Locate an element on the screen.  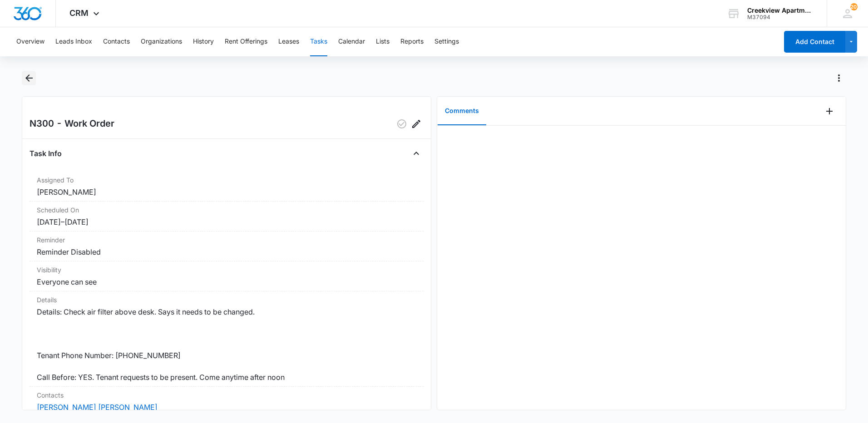
button: Settings is located at coordinates (447, 42).